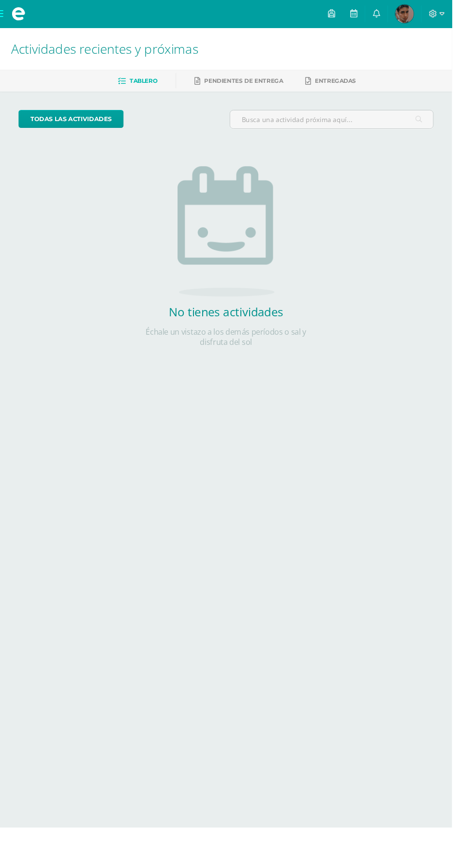 Image resolution: width=474 pixels, height=868 pixels. What do you see at coordinates (237, 243) in the screenshot?
I see `img: no_activities.png` at bounding box center [237, 243].